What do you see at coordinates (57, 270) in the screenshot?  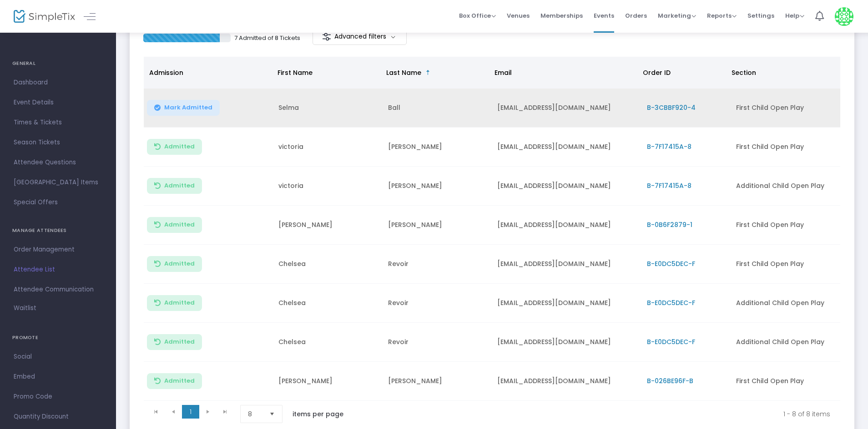 I see `span: Attendee List` at bounding box center [57, 270].